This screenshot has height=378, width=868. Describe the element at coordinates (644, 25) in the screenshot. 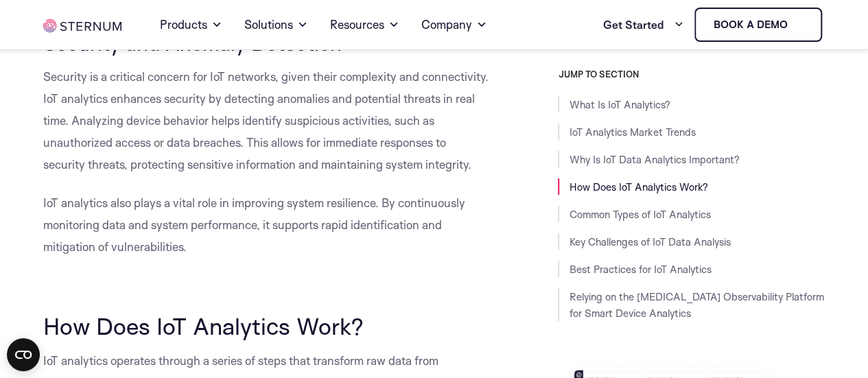

I see `a: Get Started` at that location.